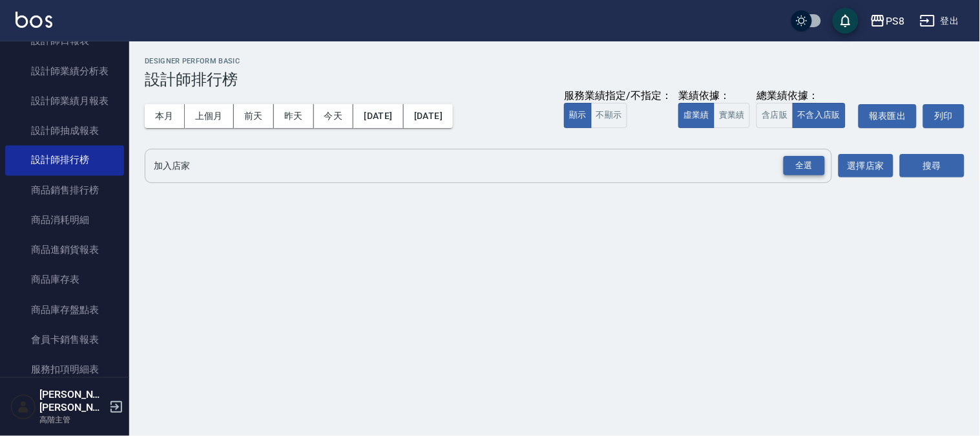 Image resolution: width=980 pixels, height=436 pixels. Describe the element at coordinates (819, 115) in the screenshot. I see `button: 不含入店販` at that location.